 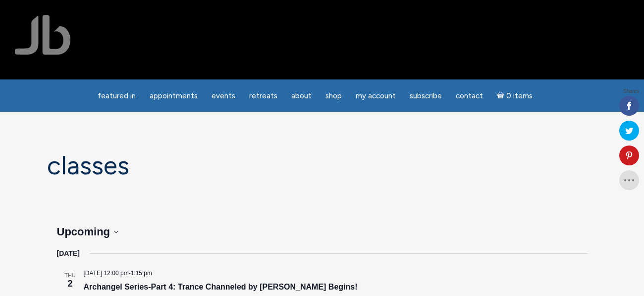 What do you see at coordinates (43, 34) in the screenshot?
I see `a: Jamie Butler. The Everyday Medium` at bounding box center [43, 34].